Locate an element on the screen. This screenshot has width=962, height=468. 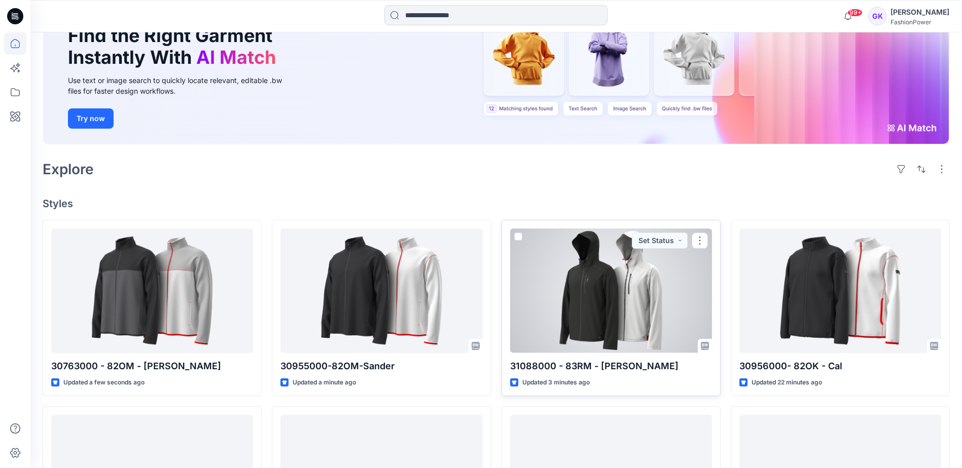
p: 30955000-82OM-Sander is located at coordinates (381, 366).